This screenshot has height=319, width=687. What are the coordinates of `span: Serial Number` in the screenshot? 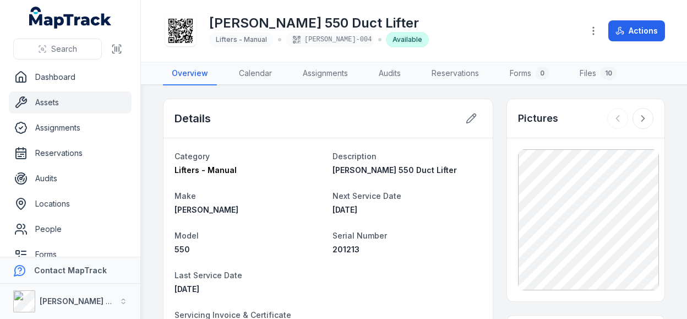 It's located at (359, 235).